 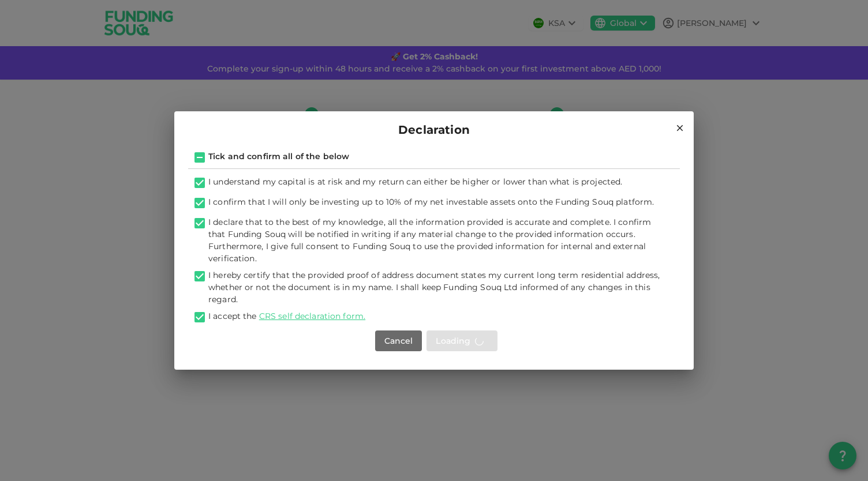 I want to click on span: Tick and confirm all of the below, so click(x=278, y=156).